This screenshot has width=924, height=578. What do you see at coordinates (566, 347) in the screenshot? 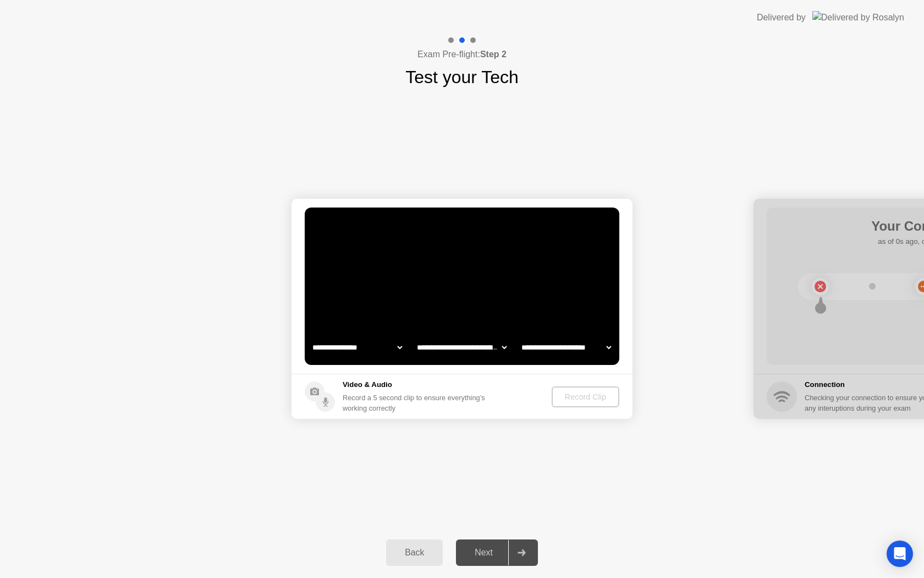
I see `select: Available microphones` at bounding box center [566, 347].